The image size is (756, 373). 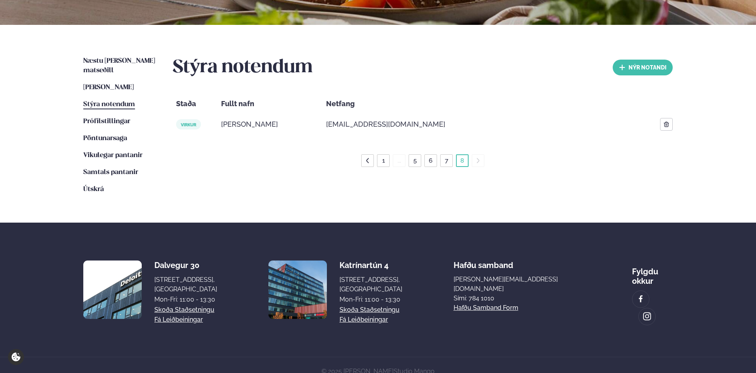 I want to click on p: Sími: 784 1010, so click(x=517, y=299).